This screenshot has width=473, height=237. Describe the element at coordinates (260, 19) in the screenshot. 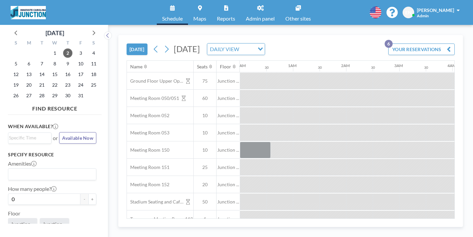

I see `span: Admin panel` at that location.